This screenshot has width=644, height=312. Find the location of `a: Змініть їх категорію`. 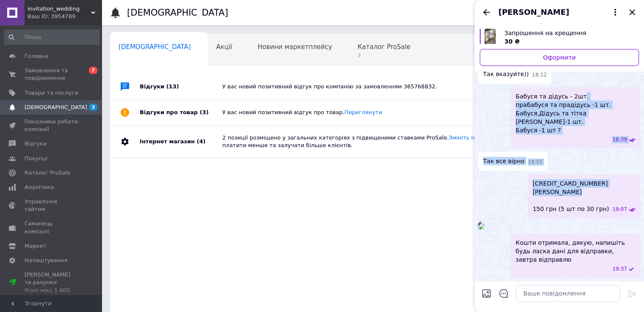

a: Змініть їх категорію is located at coordinates (478, 138).